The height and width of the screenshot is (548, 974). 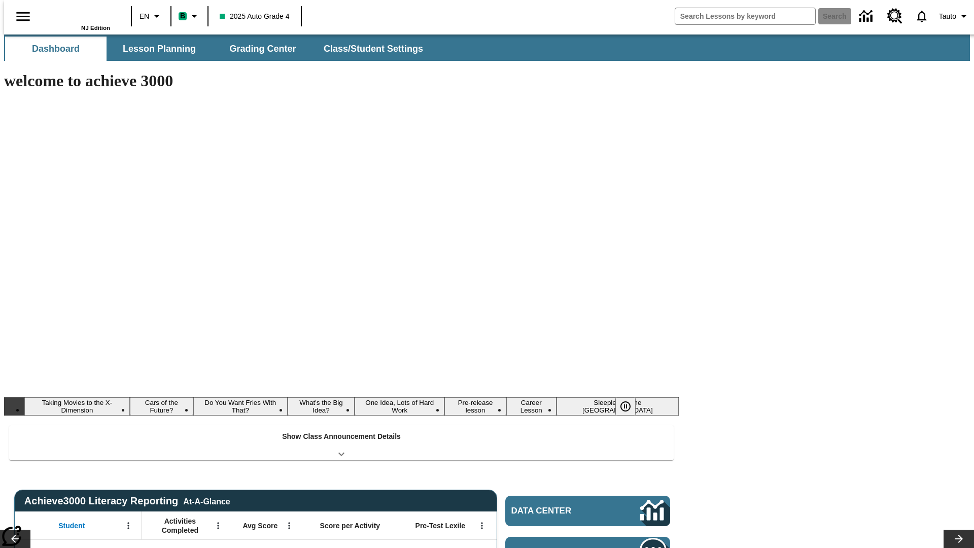 What do you see at coordinates (373, 49) in the screenshot?
I see `button: Class/Student Settings` at bounding box center [373, 49].